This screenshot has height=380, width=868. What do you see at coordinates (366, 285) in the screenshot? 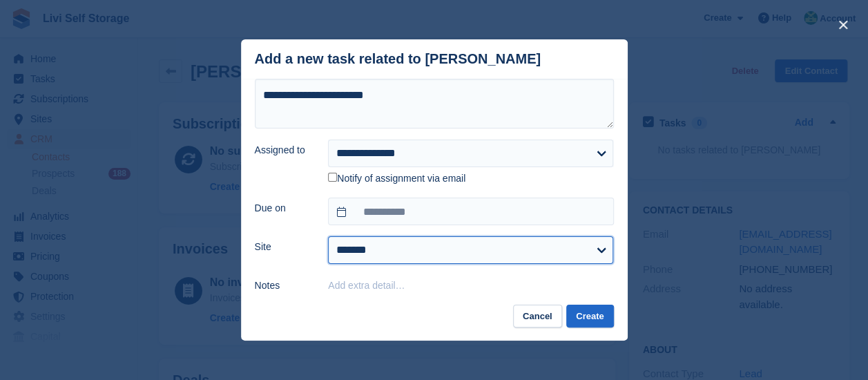
I see `button: Add extra detail…` at bounding box center [366, 285].